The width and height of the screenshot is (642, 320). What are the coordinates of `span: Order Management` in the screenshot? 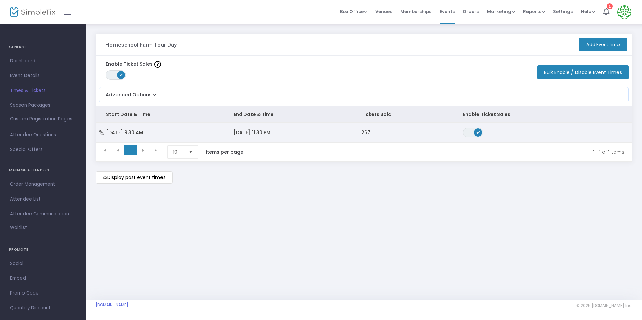 It's located at (43, 185).